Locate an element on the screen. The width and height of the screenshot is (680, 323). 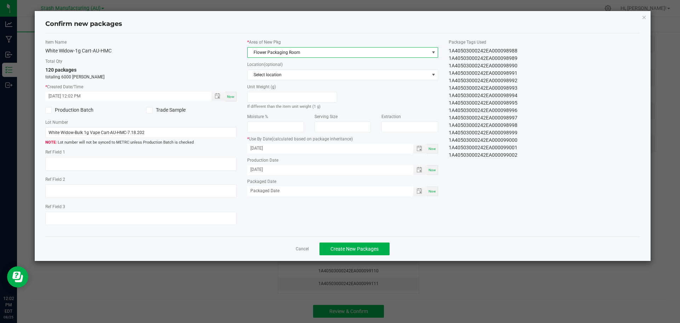
span: (calculated based on package inheritance) is located at coordinates (312, 139).